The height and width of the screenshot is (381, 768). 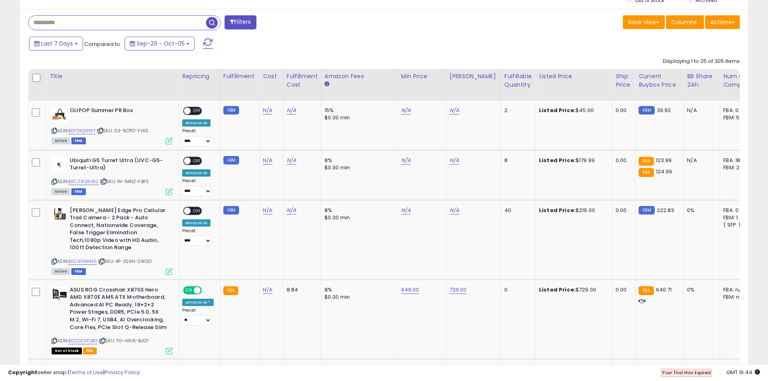 What do you see at coordinates (664, 171) in the screenshot?
I see `span: 124.99` at bounding box center [664, 171].